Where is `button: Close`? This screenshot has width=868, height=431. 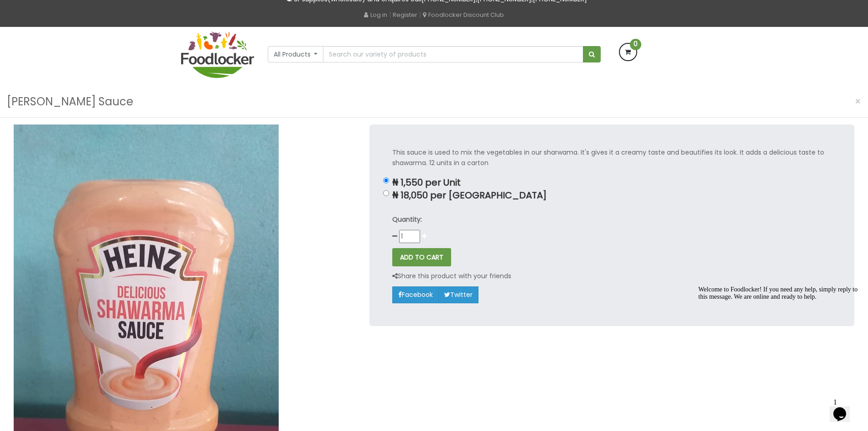
button: Close is located at coordinates (858, 101).